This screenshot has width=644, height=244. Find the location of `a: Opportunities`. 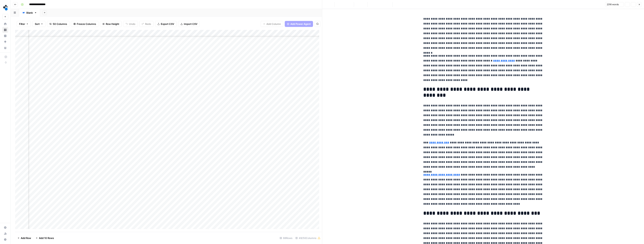

a: Opportunities is located at coordinates (5, 42).